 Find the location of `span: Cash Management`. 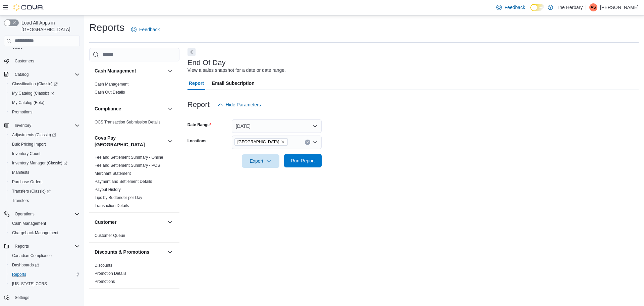

span: Cash Management is located at coordinates (44, 224).